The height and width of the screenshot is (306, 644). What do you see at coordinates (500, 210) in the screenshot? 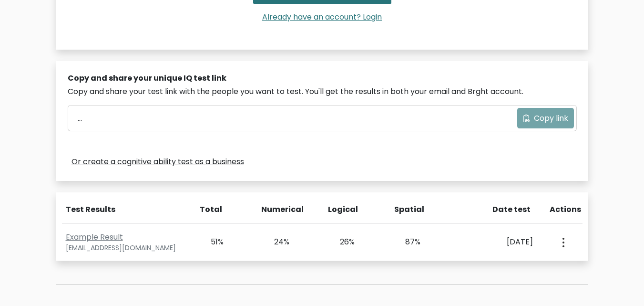
I see `div: Date test` at bounding box center [500, 210].